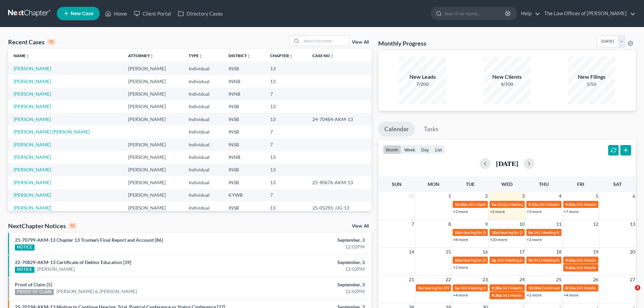 This screenshot has width=644, height=308. What do you see at coordinates (339, 182) in the screenshot?
I see `td: 25-90676-AKM-13` at bounding box center [339, 182].